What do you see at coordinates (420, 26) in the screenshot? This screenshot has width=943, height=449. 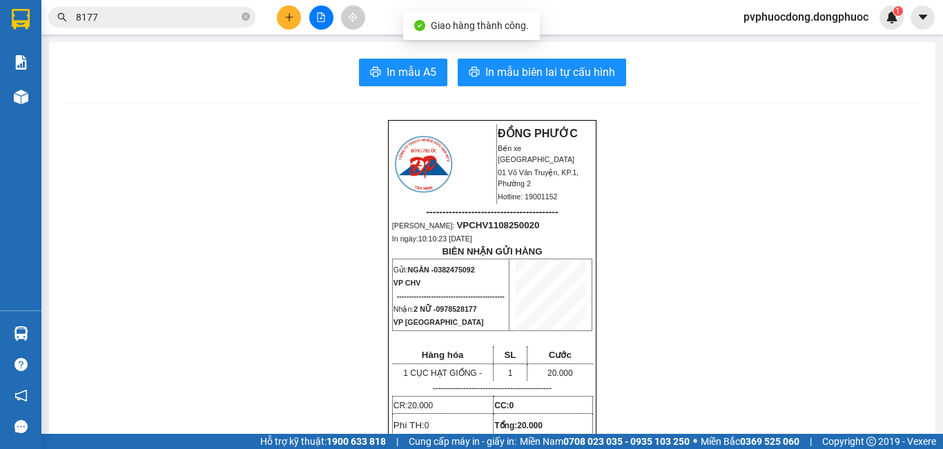 I see `span: check-circle` at bounding box center [420, 26].